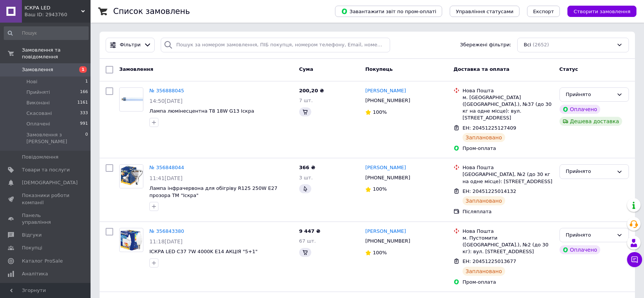  What do you see at coordinates (202, 111) in the screenshot?
I see `a: Лампа люмінесцентна Т8 18W G13 Іскра` at bounding box center [202, 111].